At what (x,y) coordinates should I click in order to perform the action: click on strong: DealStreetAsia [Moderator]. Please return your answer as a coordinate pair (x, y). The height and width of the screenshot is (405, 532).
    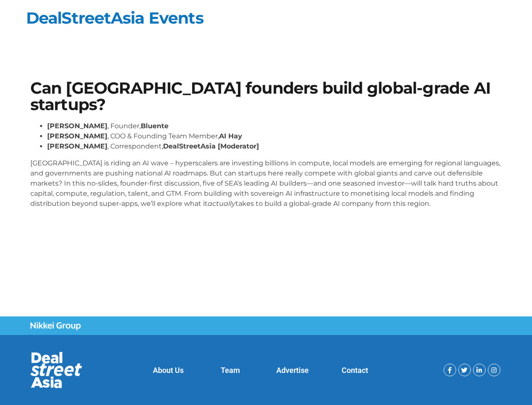
    Looking at the image, I should click on (211, 146).